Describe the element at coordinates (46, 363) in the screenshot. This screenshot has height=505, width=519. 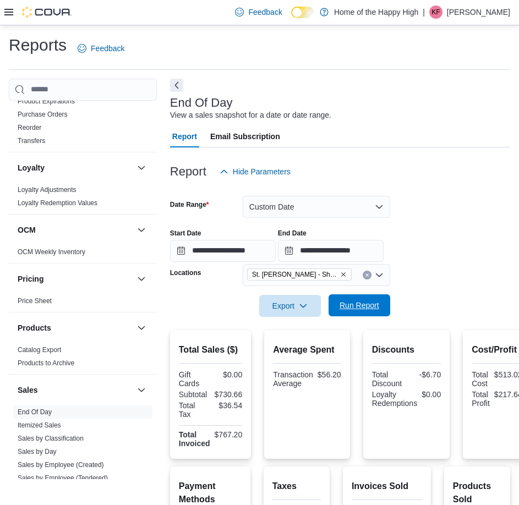
I see `a: Products to Archive` at that location.